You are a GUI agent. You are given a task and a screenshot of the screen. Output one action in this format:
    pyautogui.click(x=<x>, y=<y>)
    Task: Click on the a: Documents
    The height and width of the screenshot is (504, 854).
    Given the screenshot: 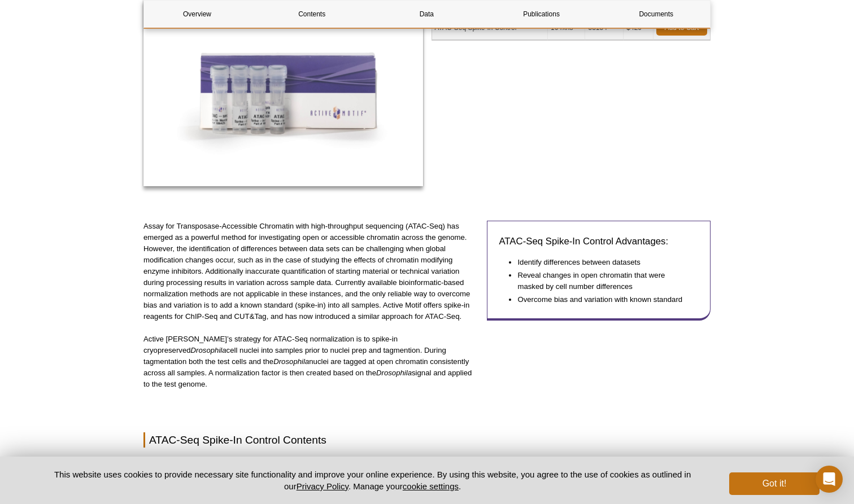 What is the action you would take?
    pyautogui.click(x=656, y=14)
    